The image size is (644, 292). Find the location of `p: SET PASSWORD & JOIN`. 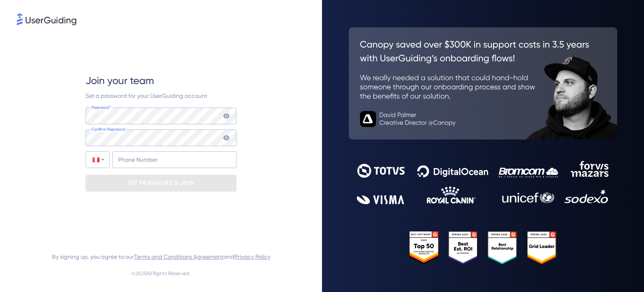

p: SET PASSWORD & JOIN is located at coordinates (161, 183).